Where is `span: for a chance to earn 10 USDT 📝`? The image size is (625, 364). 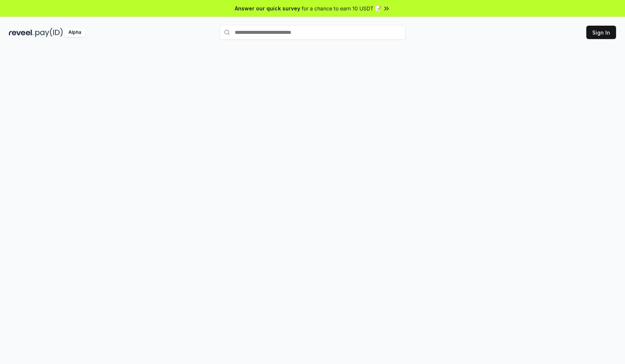
span: for a chance to earn 10 USDT 📝 is located at coordinates (341, 8).